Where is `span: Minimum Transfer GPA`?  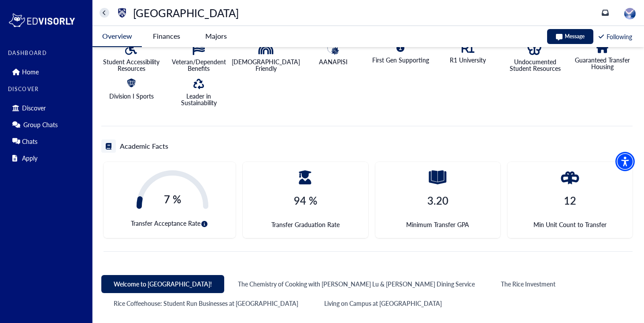 span: Minimum Transfer GPA is located at coordinates (437, 224).